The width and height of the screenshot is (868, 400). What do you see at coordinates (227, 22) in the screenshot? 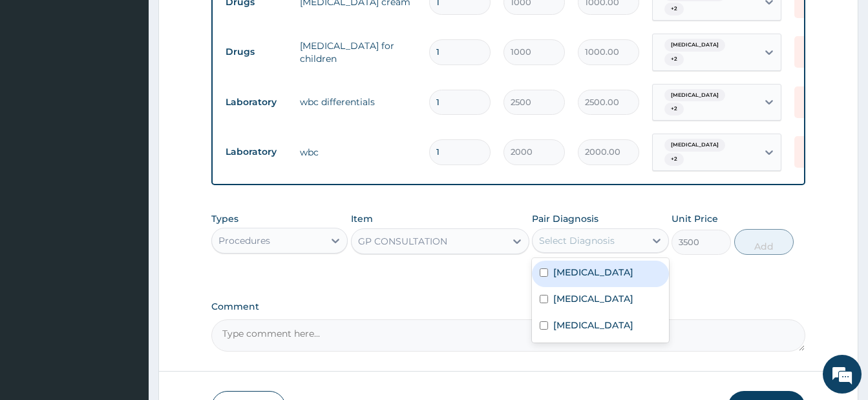
I see `div: Minimize live chat window` at bounding box center [227, 22].